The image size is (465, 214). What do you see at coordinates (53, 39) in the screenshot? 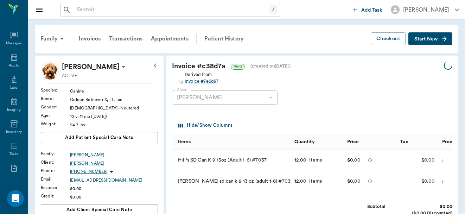
I see `div: Family` at bounding box center [53, 39].